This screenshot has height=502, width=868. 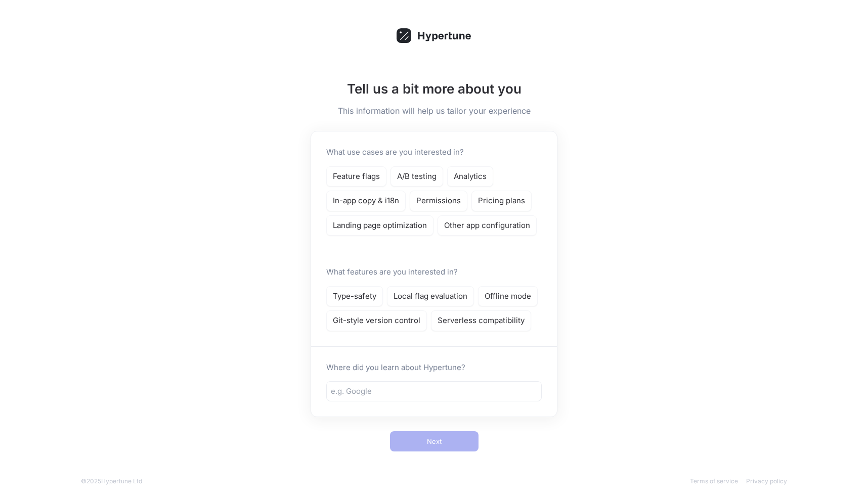 What do you see at coordinates (487, 225) in the screenshot?
I see `p: Other app configuration` at bounding box center [487, 225].